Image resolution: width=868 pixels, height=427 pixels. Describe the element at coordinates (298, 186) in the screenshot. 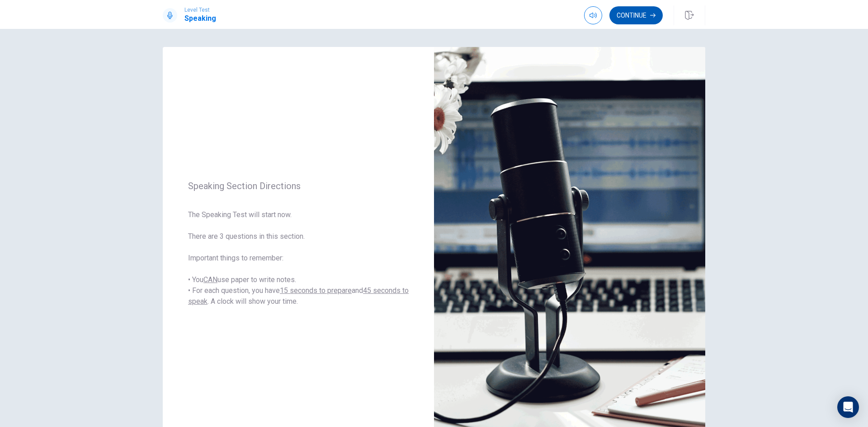

I see `span: Speaking Section Directions` at that location.